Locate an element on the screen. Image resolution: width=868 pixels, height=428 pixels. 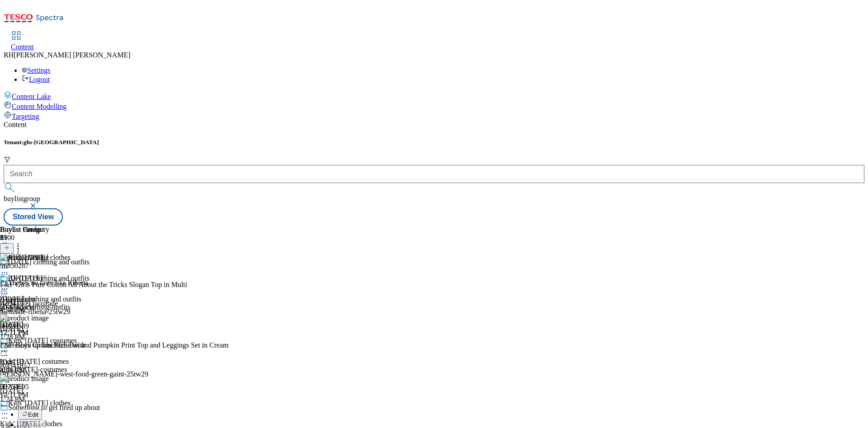
button: Stored View is located at coordinates (33, 217).